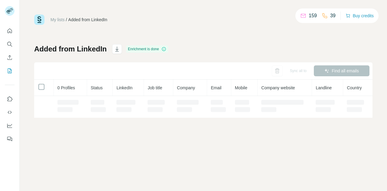  I want to click on button: Use Surfe on LinkedIn, so click(10, 99).